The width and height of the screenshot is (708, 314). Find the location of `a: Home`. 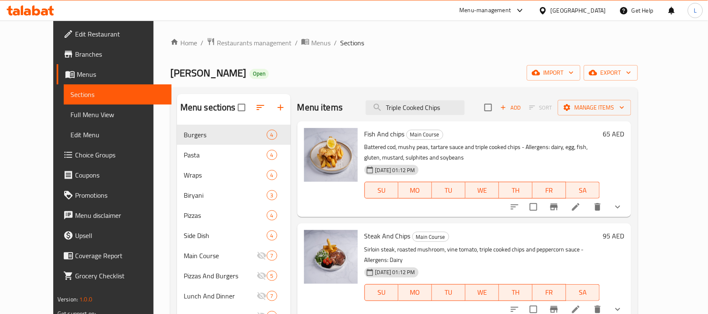

a: Home is located at coordinates (184, 43).